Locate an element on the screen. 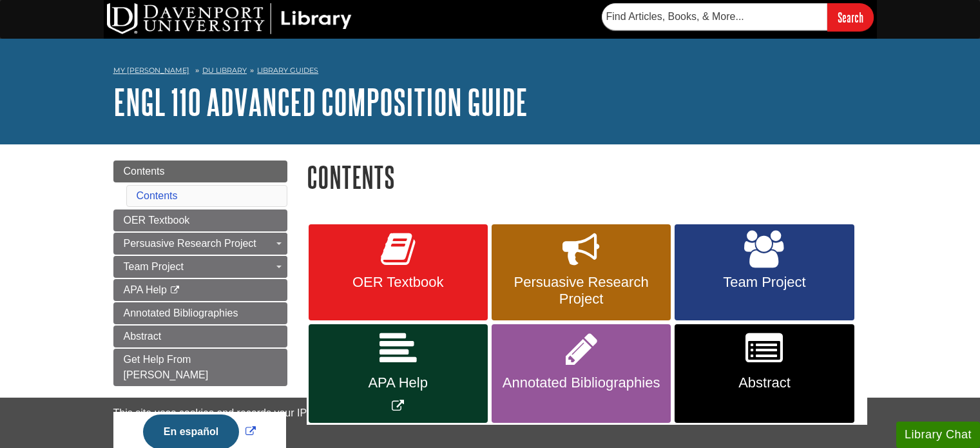 The image size is (980, 448). button: Library Chat is located at coordinates (938, 434).